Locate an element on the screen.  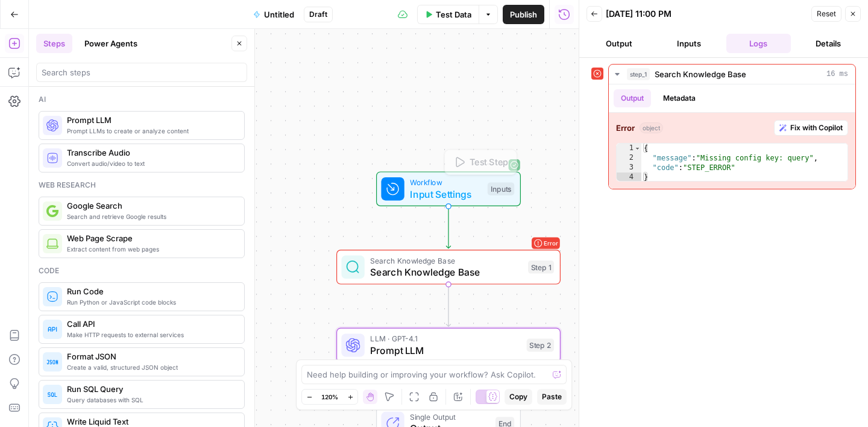
span: Query databases with SQL is located at coordinates (151, 400).